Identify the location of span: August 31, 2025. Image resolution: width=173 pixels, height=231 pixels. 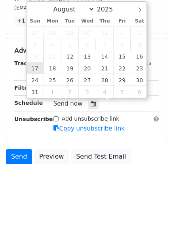
(35, 92).